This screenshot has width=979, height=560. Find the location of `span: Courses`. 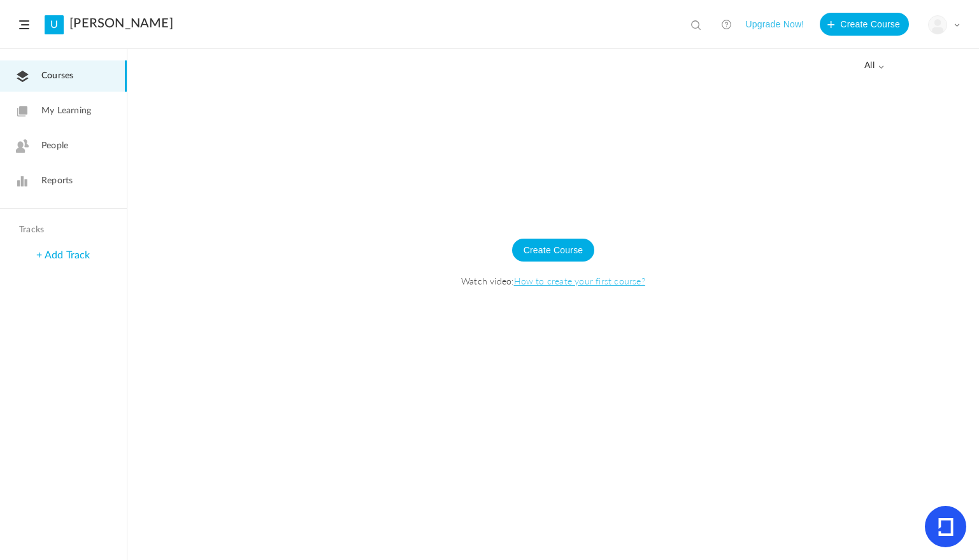

span: Courses is located at coordinates (57, 76).